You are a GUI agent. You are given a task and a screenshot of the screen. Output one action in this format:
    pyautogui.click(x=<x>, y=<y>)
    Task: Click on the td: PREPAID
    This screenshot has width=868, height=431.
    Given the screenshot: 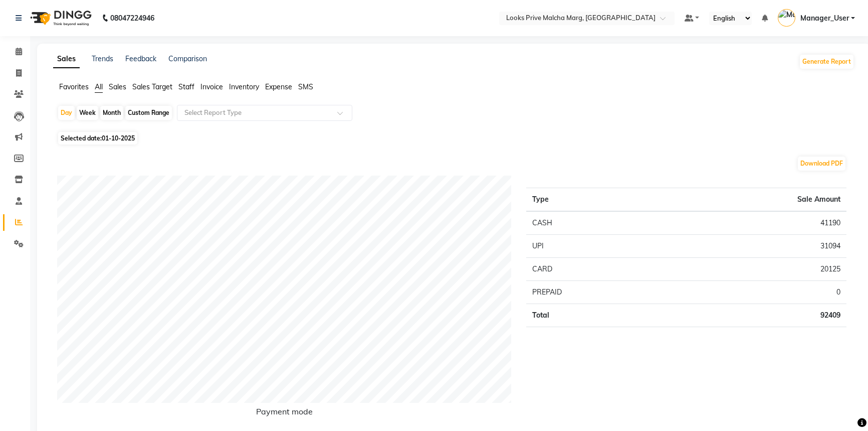 What is the action you would take?
    pyautogui.click(x=595, y=293)
    